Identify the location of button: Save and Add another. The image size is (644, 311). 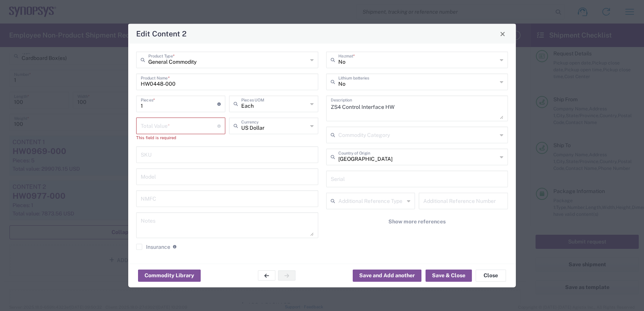
(387, 275).